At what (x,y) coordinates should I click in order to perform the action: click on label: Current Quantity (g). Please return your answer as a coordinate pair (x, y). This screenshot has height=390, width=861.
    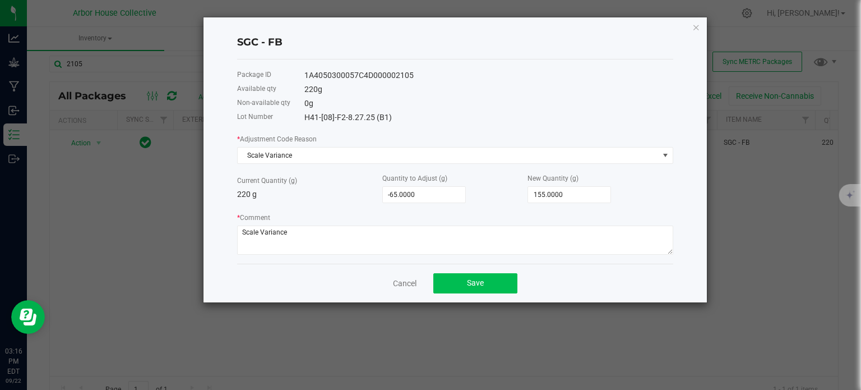
    Looking at the image, I should click on (267, 181).